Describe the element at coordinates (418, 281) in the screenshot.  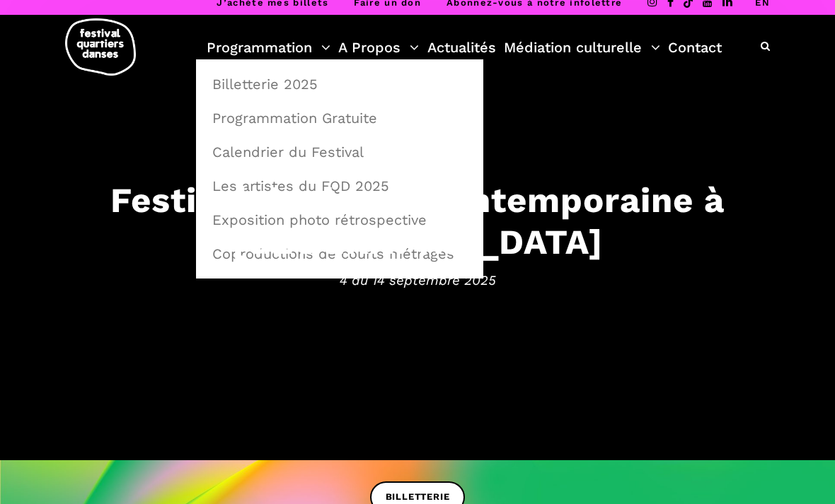
I see `span: 4 au 14 septembre 2025` at that location.